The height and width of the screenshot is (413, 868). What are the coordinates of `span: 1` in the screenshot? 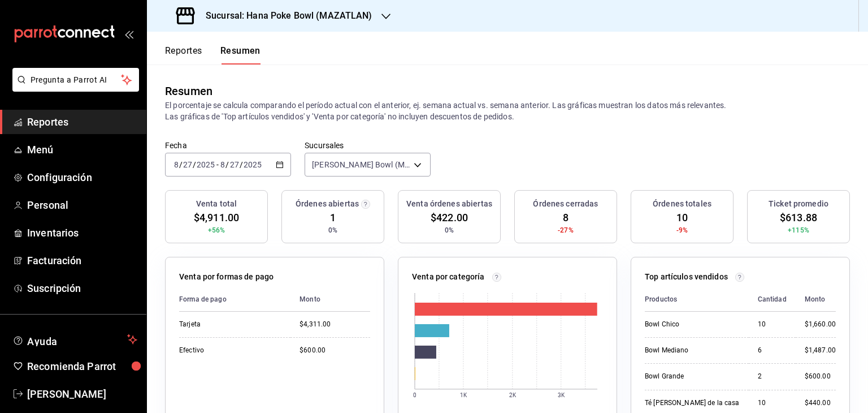 It's located at (333, 217).